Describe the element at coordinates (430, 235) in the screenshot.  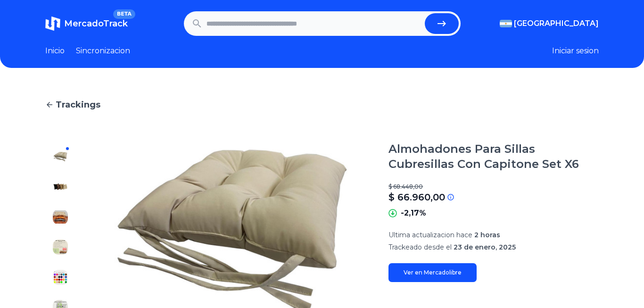
I see `span: Ultima actualizacion hace` at that location.